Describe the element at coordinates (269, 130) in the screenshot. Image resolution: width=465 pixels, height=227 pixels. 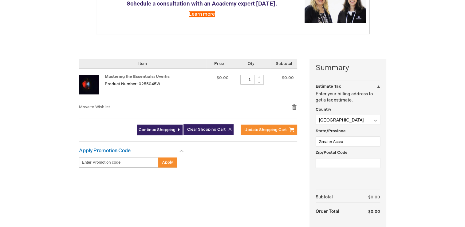
I see `button: Update Shopping Cart` at that location.